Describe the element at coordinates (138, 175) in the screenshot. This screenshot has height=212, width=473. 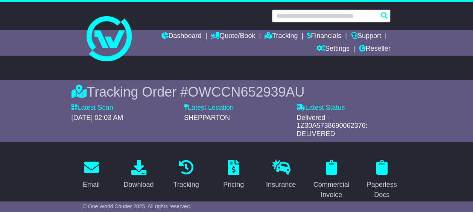
I see `a: Download` at that location.